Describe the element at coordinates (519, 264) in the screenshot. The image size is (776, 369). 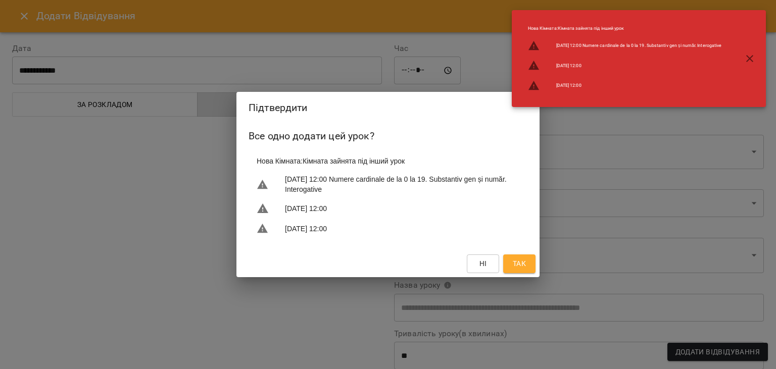
I see `span: Так` at that location.